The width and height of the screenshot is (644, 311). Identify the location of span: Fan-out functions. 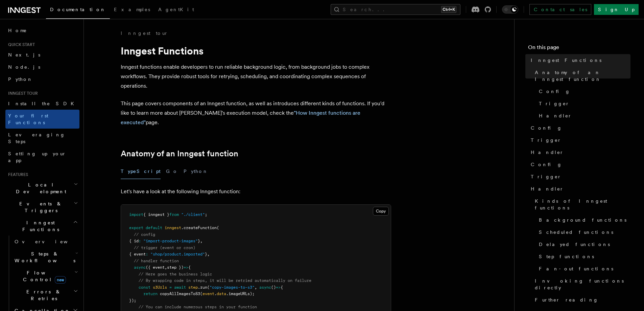
(576, 269).